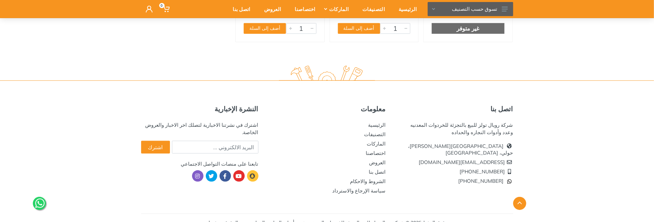 This screenshot has height=222, width=654. Describe the element at coordinates (327, 75) in the screenshot. I see `img: royal.tools Logo` at that location.